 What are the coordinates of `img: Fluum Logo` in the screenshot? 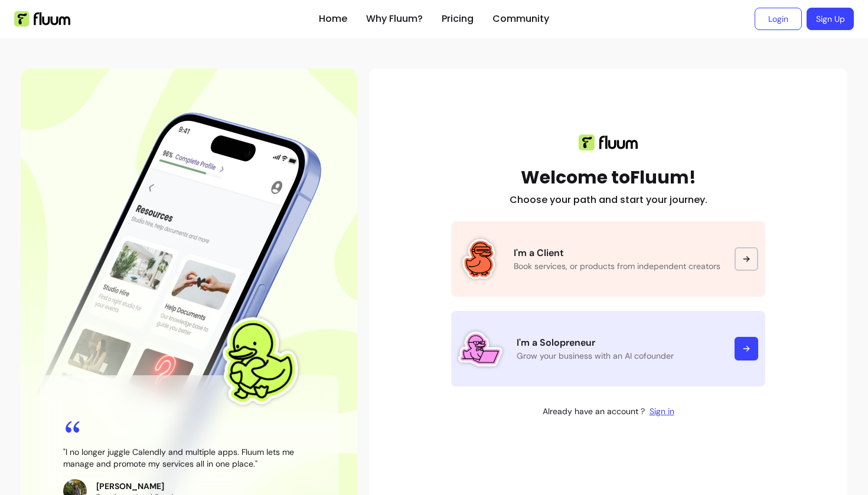 It's located at (42, 19).